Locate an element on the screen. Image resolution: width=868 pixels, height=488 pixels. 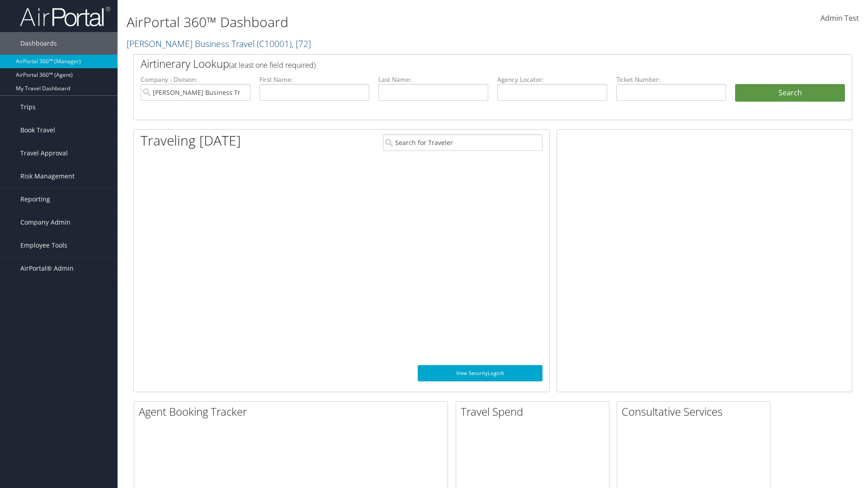
span: , [ 72 ] is located at coordinates (301, 44).